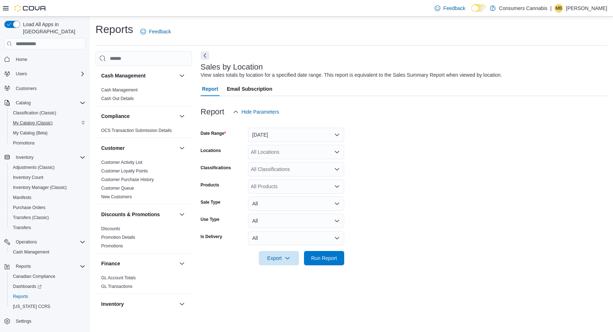 The image size is (613, 332). What do you see at coordinates (117, 99) in the screenshot?
I see `a: Cash Out Details` at bounding box center [117, 99].